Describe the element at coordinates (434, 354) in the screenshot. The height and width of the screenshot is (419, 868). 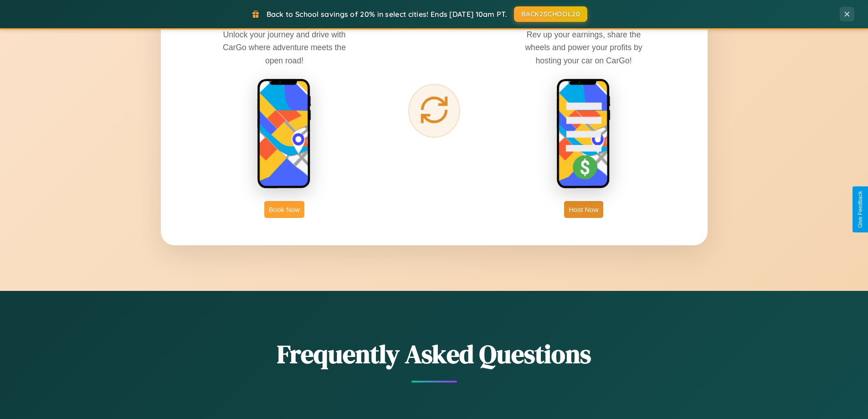
I see `h2: Frequently Asked Questions` at that location.